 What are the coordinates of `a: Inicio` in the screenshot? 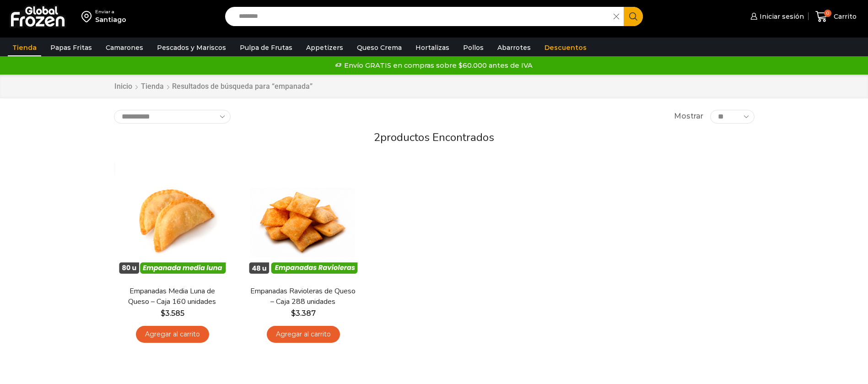 It's located at (123, 87).